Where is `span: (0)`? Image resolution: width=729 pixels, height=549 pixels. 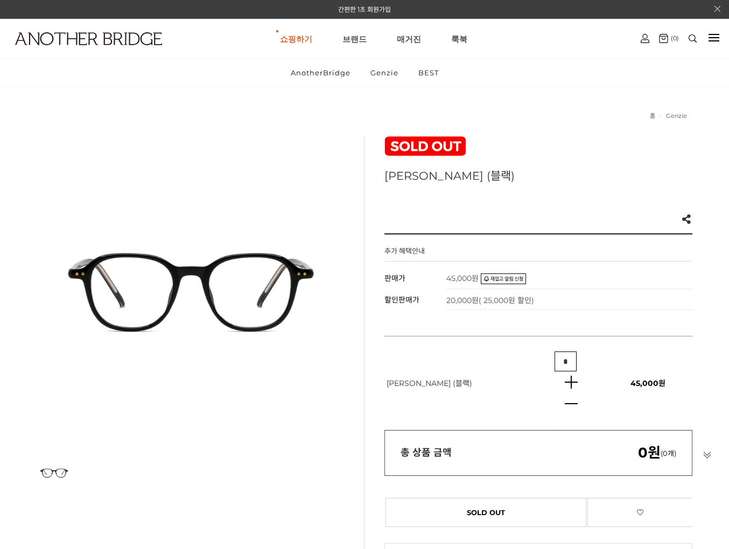
span: (0) is located at coordinates (673, 38).